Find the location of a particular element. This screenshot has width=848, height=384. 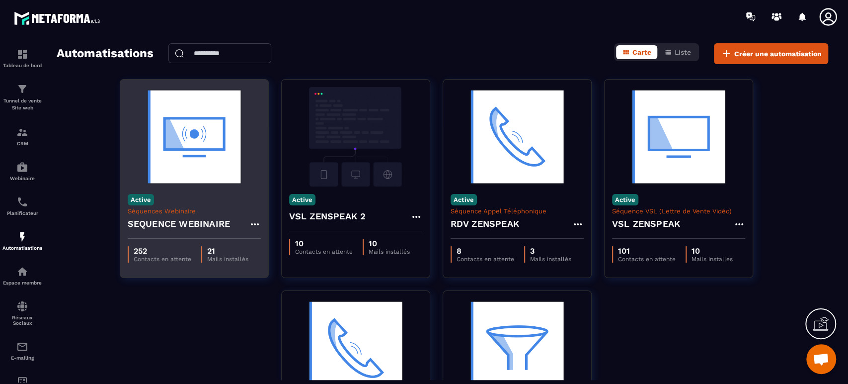

a: formationformationTableau de bord is located at coordinates (22, 58).